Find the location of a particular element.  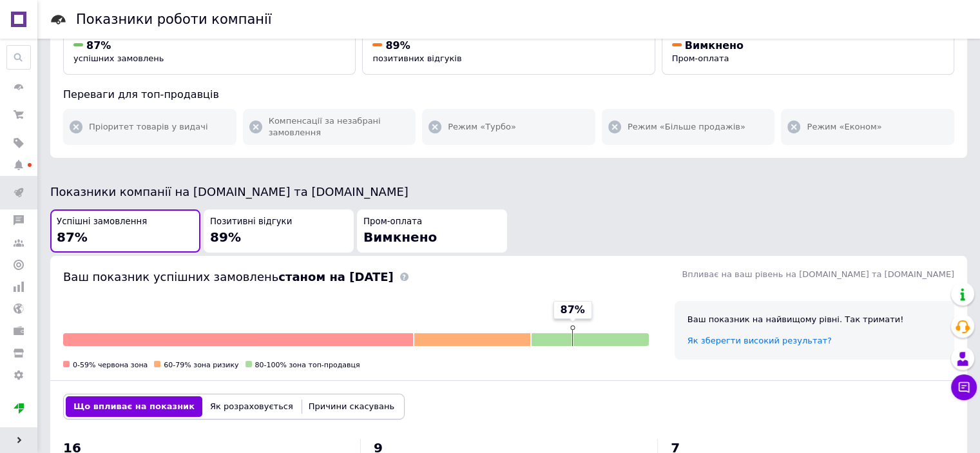

button: Пром-оплатаВимкнено is located at coordinates (431, 231).